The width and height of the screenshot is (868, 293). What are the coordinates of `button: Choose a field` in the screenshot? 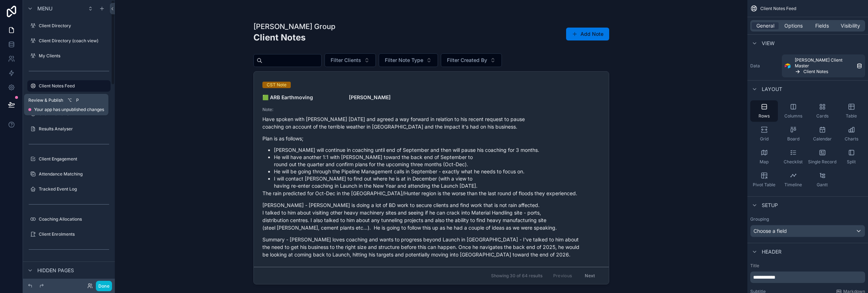 It's located at (808, 231).